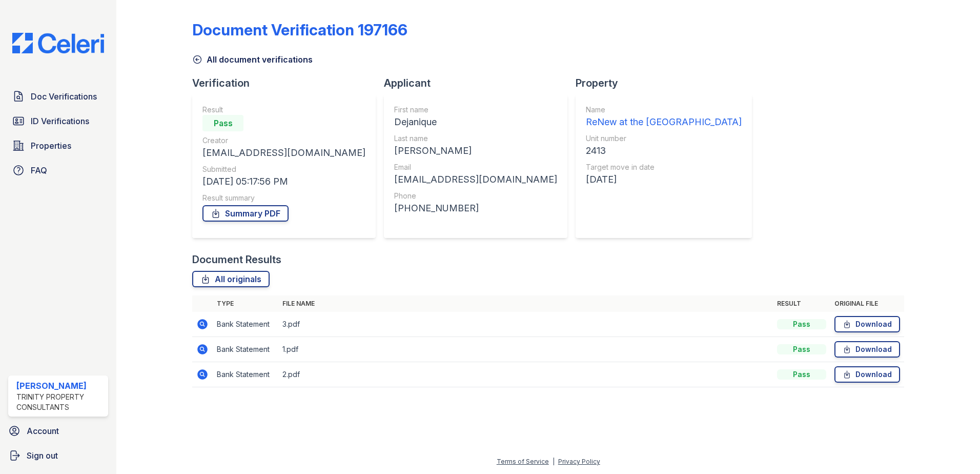 This screenshot has height=474, width=980. What do you see at coordinates (58, 43) in the screenshot?
I see `img: CE_Logo_Blue-a8612792a0a2168367f1c8372b55b34899dd931a85d93a1a3d3e32e68fde9ad4.png` at bounding box center [58, 43].